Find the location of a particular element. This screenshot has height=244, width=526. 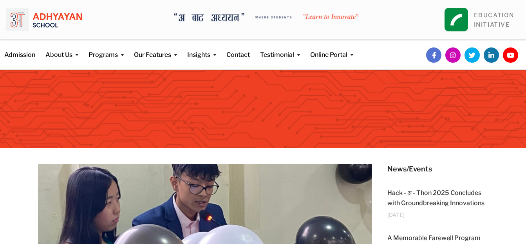

a: Contact is located at coordinates (238, 49).